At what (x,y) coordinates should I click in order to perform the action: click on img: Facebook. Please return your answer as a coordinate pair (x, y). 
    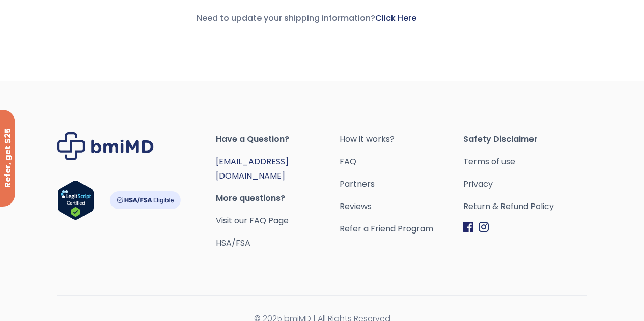
    Looking at the image, I should click on (469, 227).